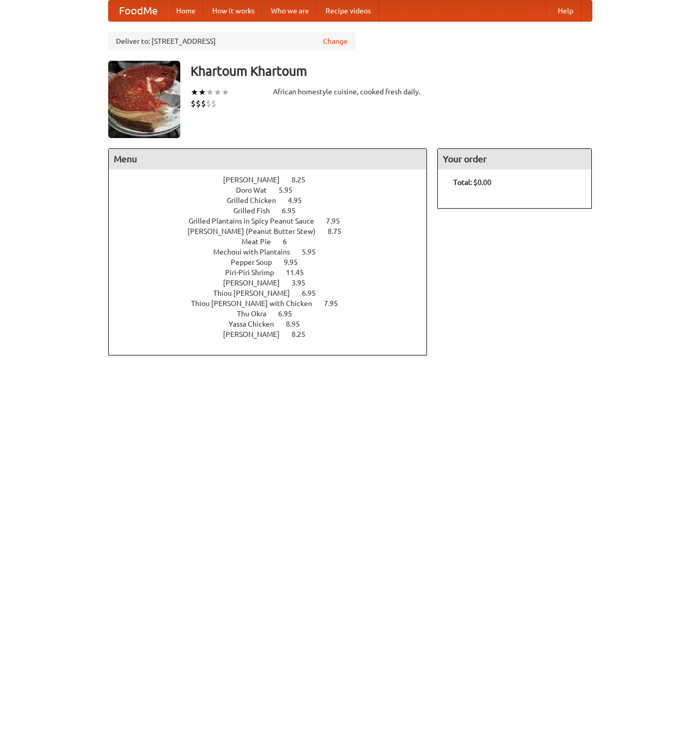 Image resolution: width=700 pixels, height=729 pixels. What do you see at coordinates (304, 283) in the screenshot?
I see `span: 3.95` at bounding box center [304, 283].